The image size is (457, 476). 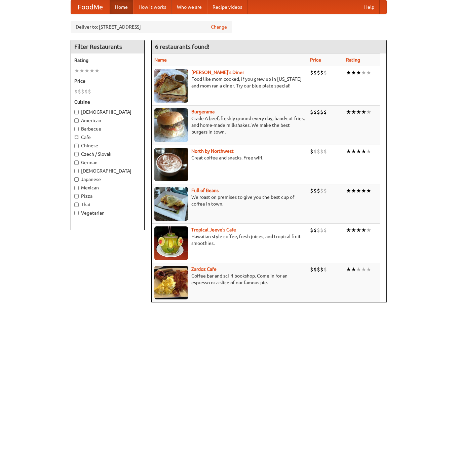 I want to click on input: German, so click(x=77, y=162).